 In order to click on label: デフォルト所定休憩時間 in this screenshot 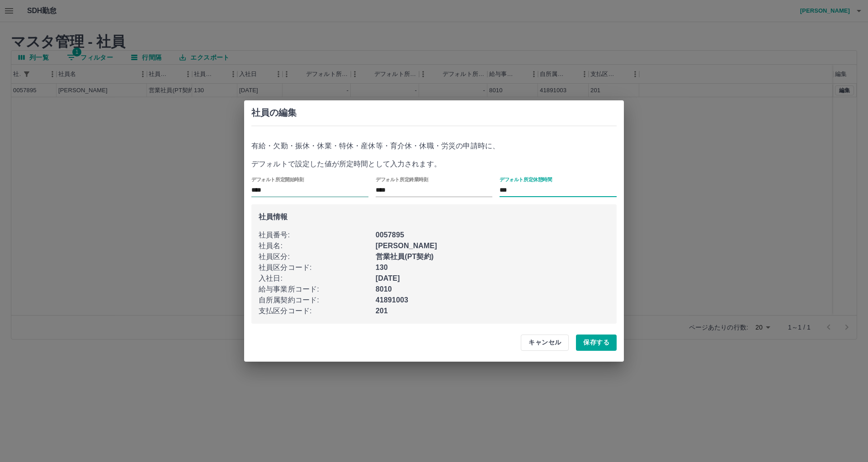, I will do `click(526, 179)`.